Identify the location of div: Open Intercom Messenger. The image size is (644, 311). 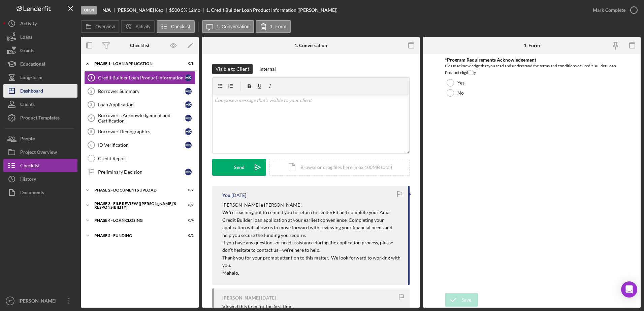
(630, 290).